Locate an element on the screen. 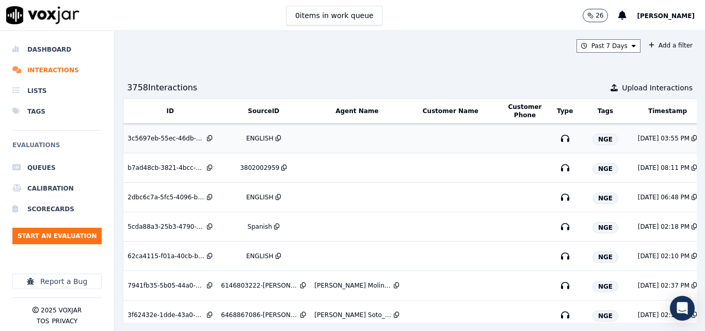  div: 3f62432e-1dde-43a0-b776-54b013f54c31 is located at coordinates (166, 315).